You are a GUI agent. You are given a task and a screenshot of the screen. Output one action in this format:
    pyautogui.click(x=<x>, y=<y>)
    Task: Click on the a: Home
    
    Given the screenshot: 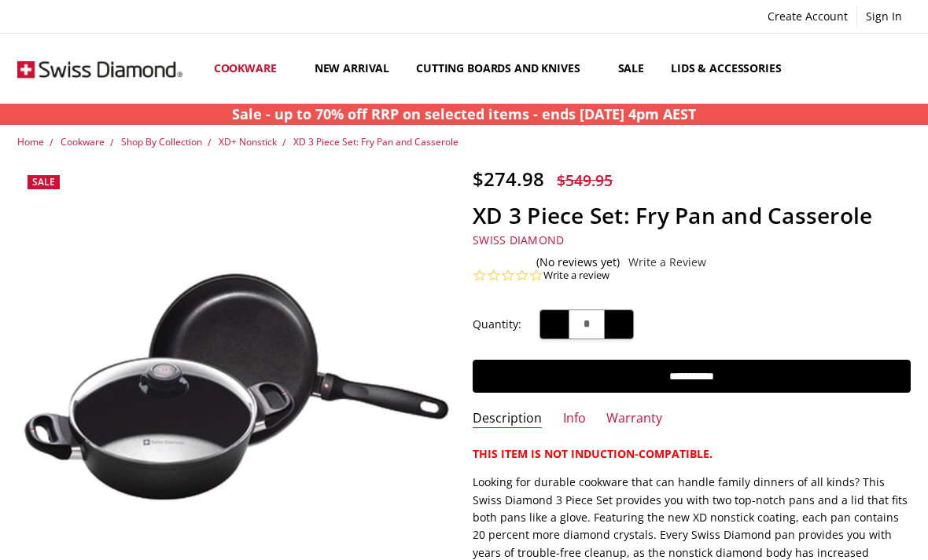 What is the action you would take?
    pyautogui.click(x=30, y=142)
    